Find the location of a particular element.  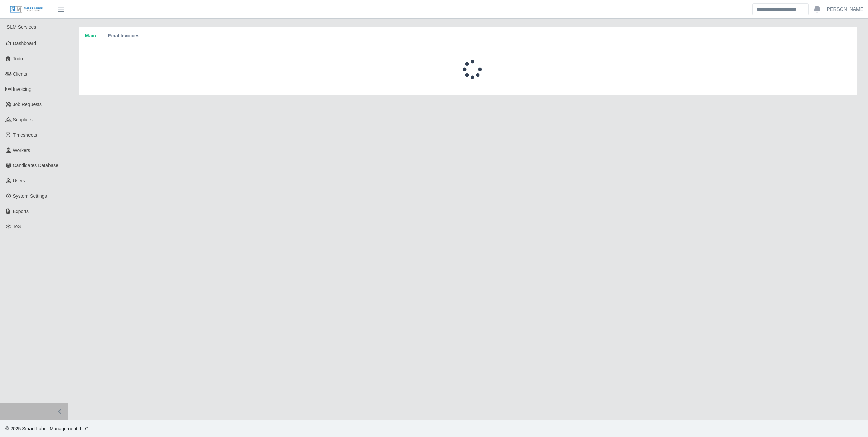

span: Clients is located at coordinates (20, 74).